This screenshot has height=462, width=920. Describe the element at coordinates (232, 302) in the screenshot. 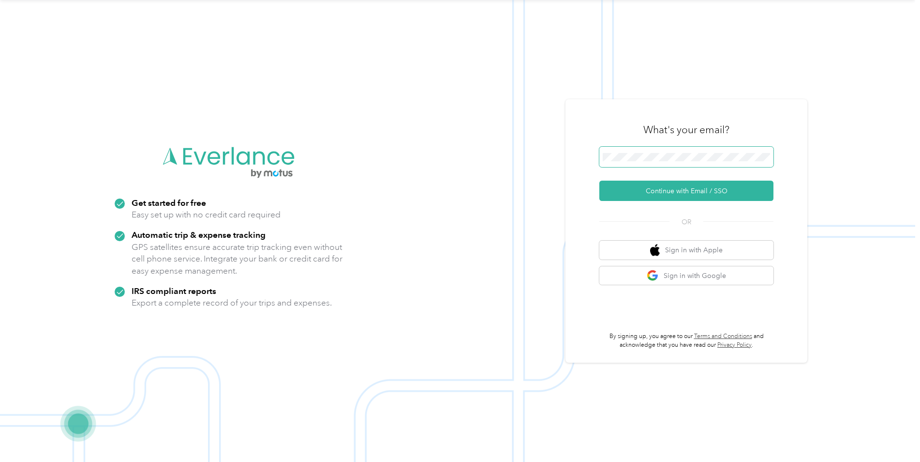

I see `p: Export a complete record of your trips and expenses.` at that location.